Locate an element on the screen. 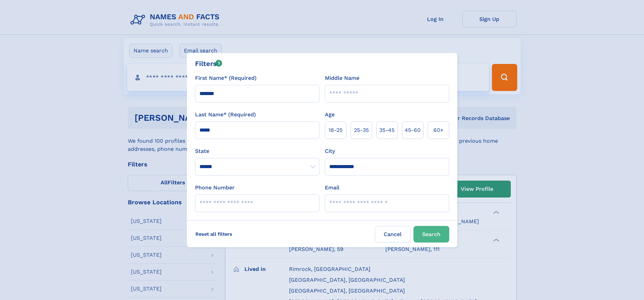 Image resolution: width=644 pixels, height=300 pixels. label: First Name* (Required) is located at coordinates (226, 78).